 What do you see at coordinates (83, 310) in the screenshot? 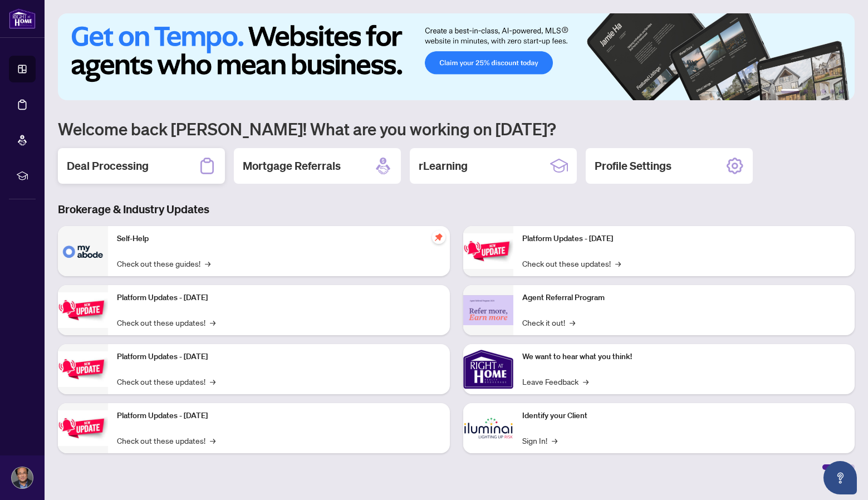
I see `img: Platform Updates - September 16, 2025` at bounding box center [83, 310].